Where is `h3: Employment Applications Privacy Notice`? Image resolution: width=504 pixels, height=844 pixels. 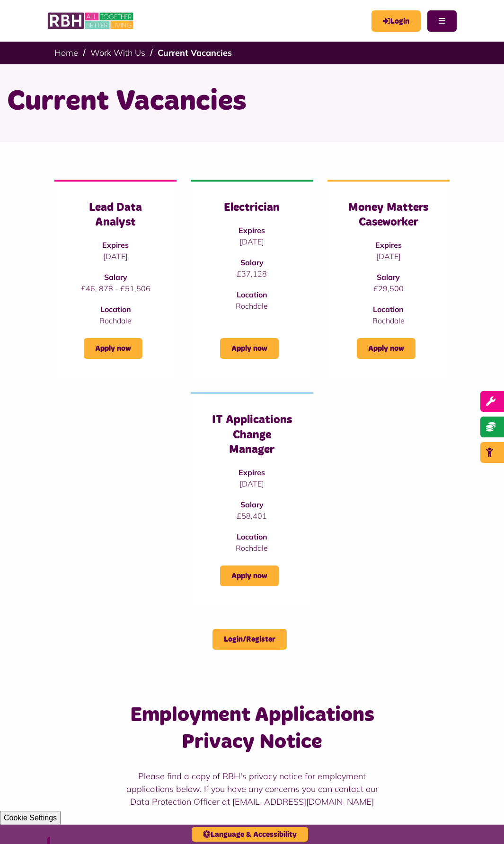 h3: Employment Applications Privacy Notice is located at coordinates (252, 728).